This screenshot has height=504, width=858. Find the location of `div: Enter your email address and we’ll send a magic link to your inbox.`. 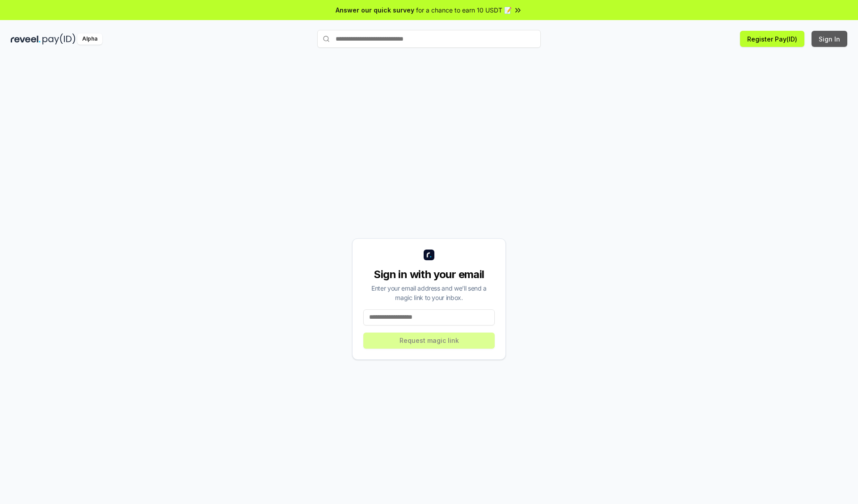

div: Enter your email address and we’ll send a magic link to your inbox. is located at coordinates (429, 293).